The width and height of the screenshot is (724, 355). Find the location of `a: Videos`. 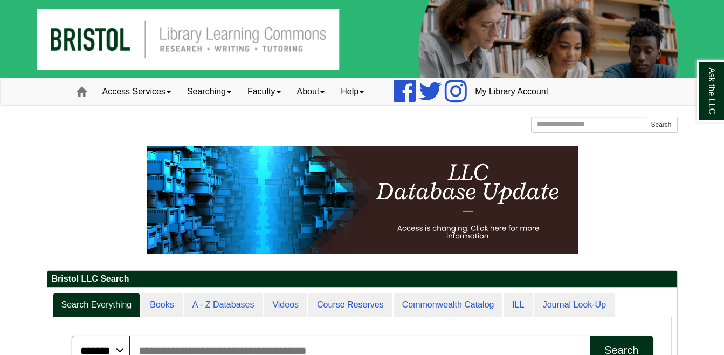

a: Videos is located at coordinates (285, 304).